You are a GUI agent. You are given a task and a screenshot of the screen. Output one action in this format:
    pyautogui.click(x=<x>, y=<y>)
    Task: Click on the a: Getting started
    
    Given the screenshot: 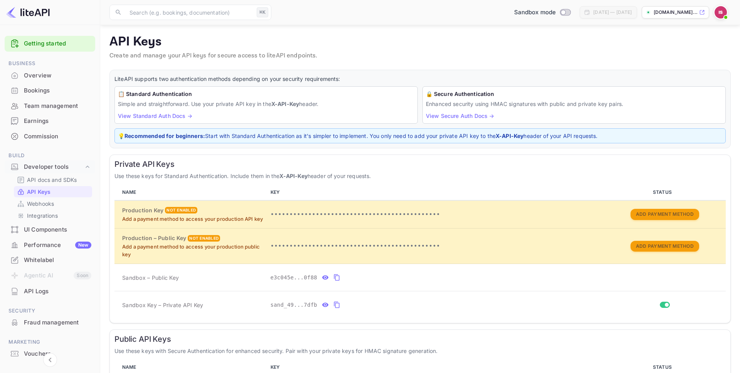 What is the action you would take?
    pyautogui.click(x=57, y=44)
    